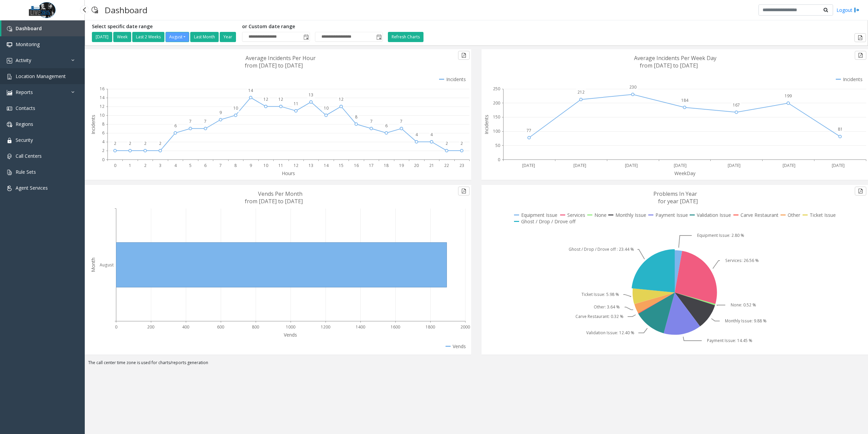 This screenshot has width=868, height=434. Describe the element at coordinates (94, 10) in the screenshot. I see `img: pageIcon` at that location.